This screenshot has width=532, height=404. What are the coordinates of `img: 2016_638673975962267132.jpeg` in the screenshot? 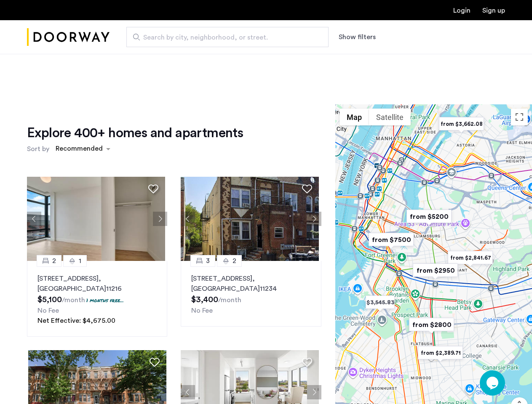 It's located at (96, 219).